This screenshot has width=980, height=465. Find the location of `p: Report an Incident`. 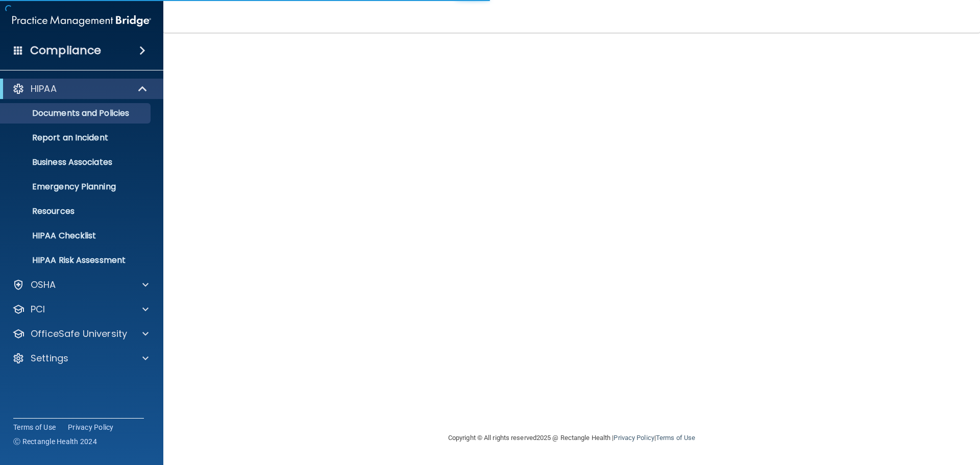

p: Report an Incident is located at coordinates (76, 137).